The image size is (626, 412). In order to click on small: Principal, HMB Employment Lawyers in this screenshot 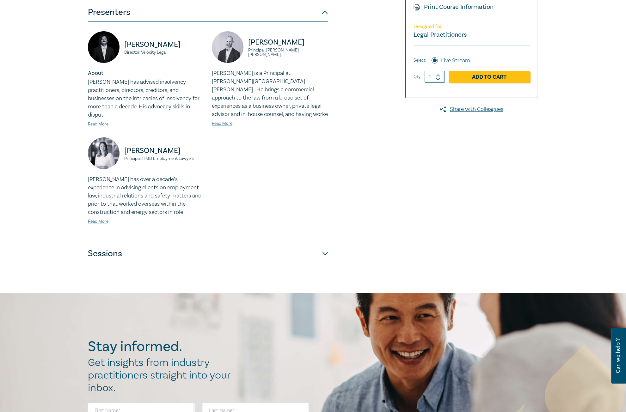, I will do `click(164, 159)`.